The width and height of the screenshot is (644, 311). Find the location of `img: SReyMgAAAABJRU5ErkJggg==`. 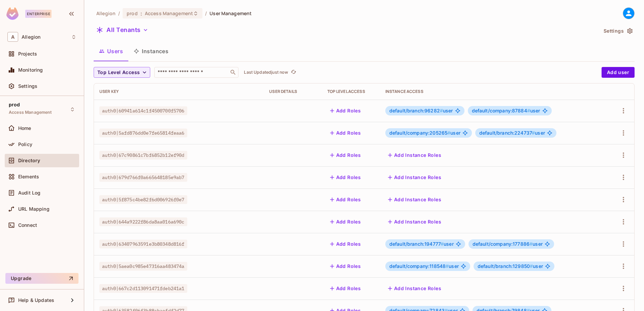

img: SReyMgAAAABJRU5ErkJggg== is located at coordinates (12, 13).